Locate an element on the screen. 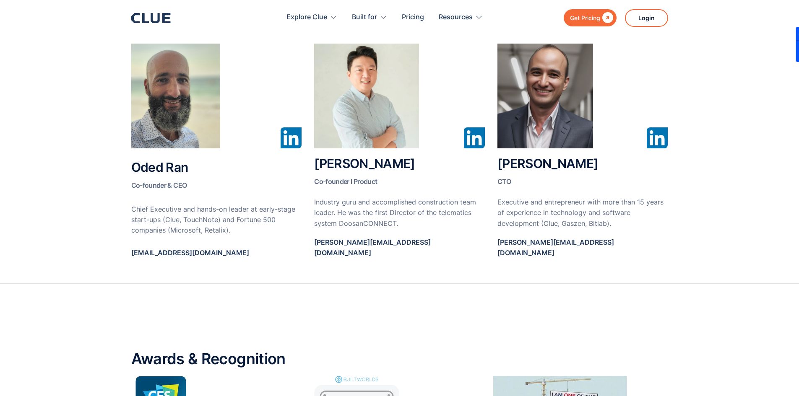  span: Co-founder & CEO is located at coordinates (159, 185).